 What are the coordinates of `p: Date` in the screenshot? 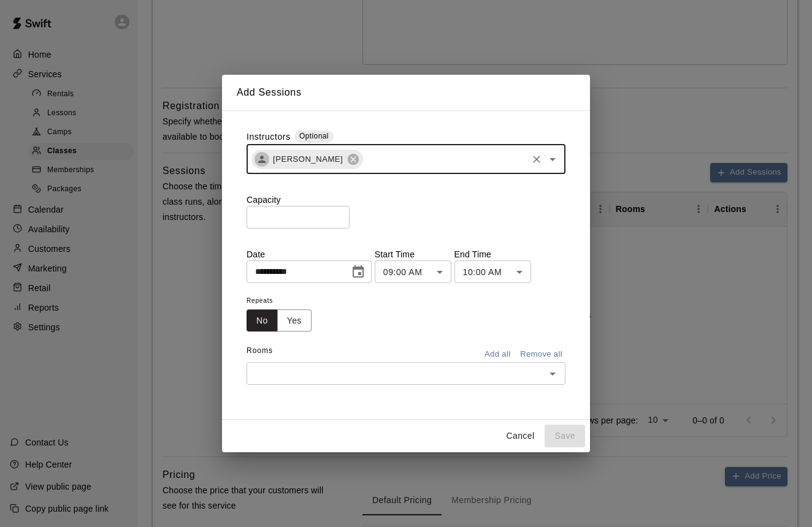 It's located at (309, 254).